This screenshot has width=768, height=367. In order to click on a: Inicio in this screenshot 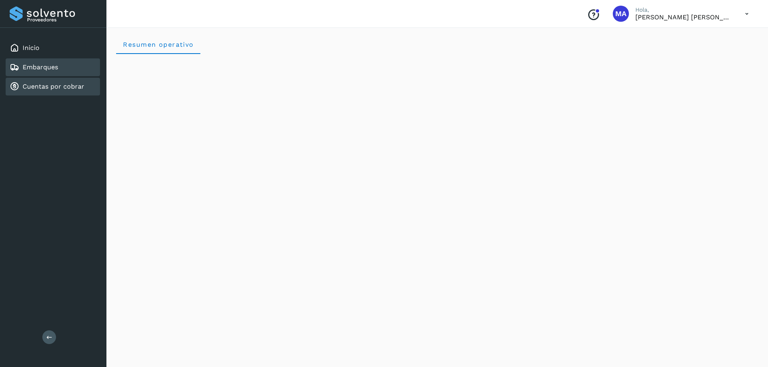, I will do `click(31, 48)`.